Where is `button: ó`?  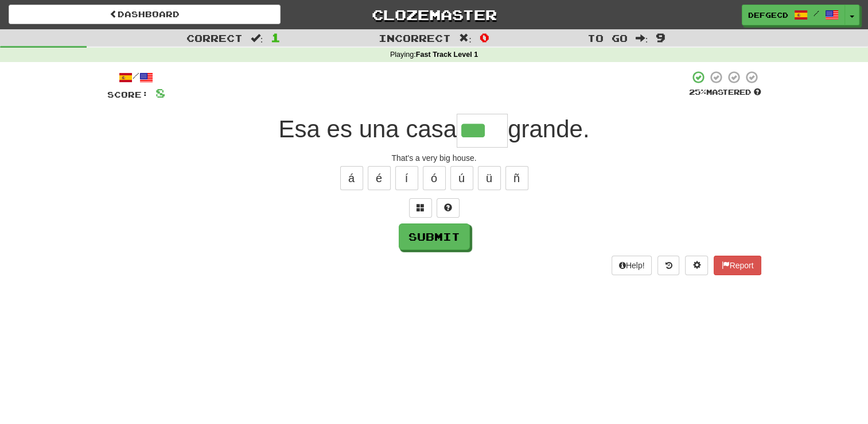
button: ó is located at coordinates (434, 178).